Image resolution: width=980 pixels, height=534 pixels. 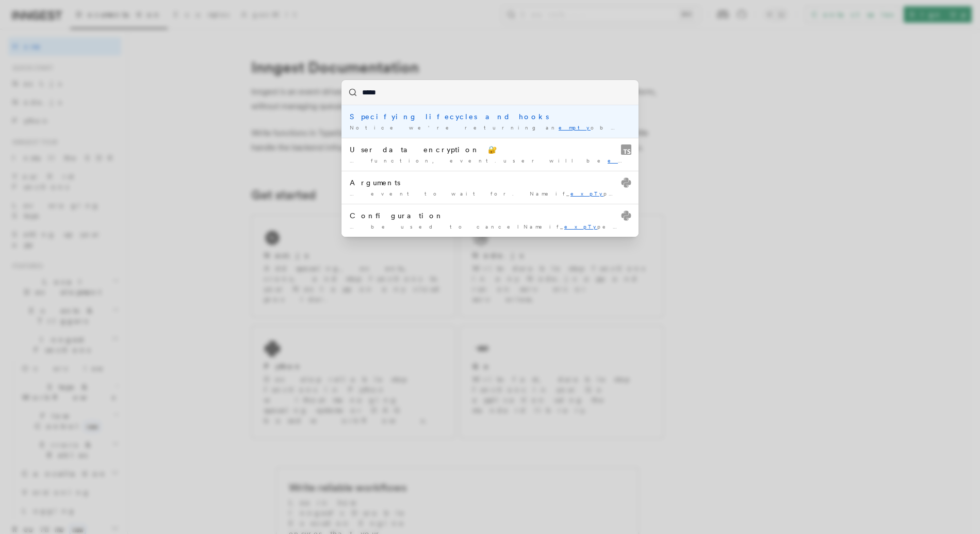 What do you see at coordinates (490, 127) in the screenshot?
I see `div: Notice we're returning an object {}. From here, we …` at bounding box center [490, 127].